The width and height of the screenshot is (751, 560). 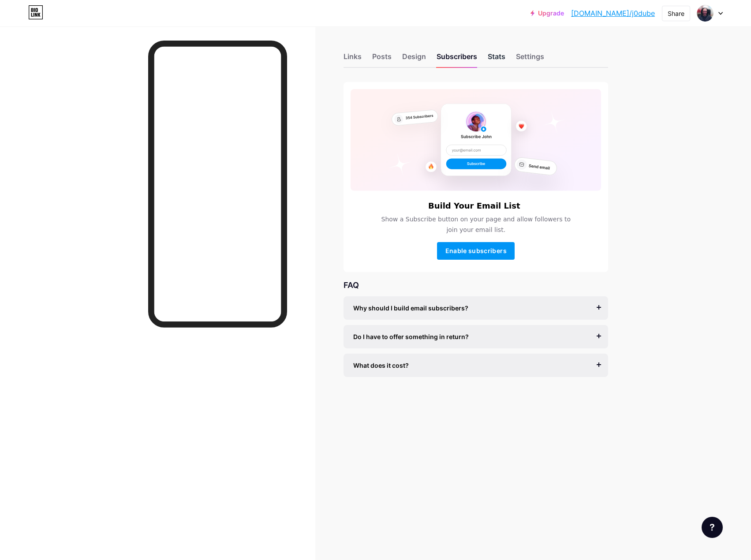 I want to click on span: Show a Subscribe button on your page and allow followers to join your email list., so click(x=476, y=225).